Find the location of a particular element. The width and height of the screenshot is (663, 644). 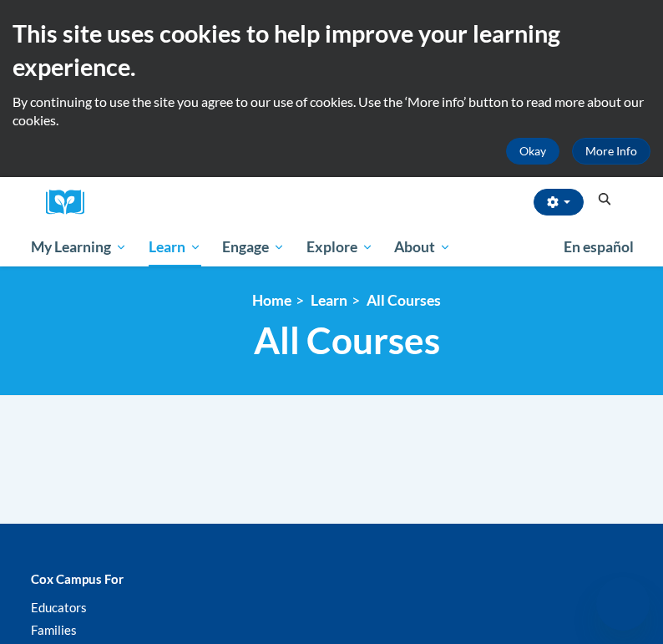

a: About is located at coordinates (424, 247).